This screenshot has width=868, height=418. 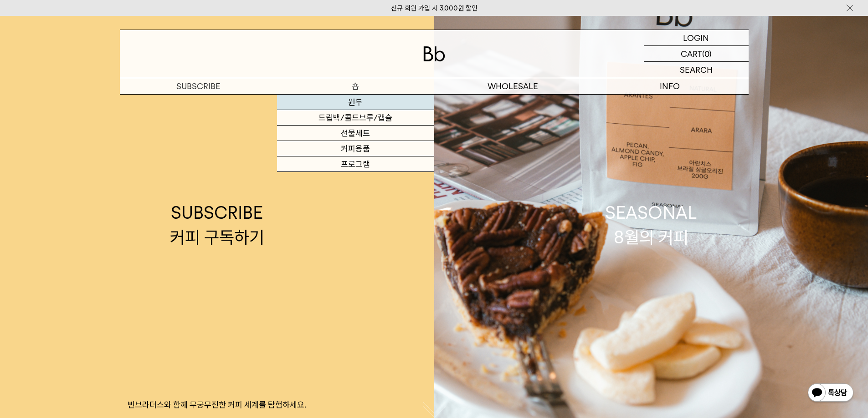 I want to click on a: CART (0), so click(x=696, y=53).